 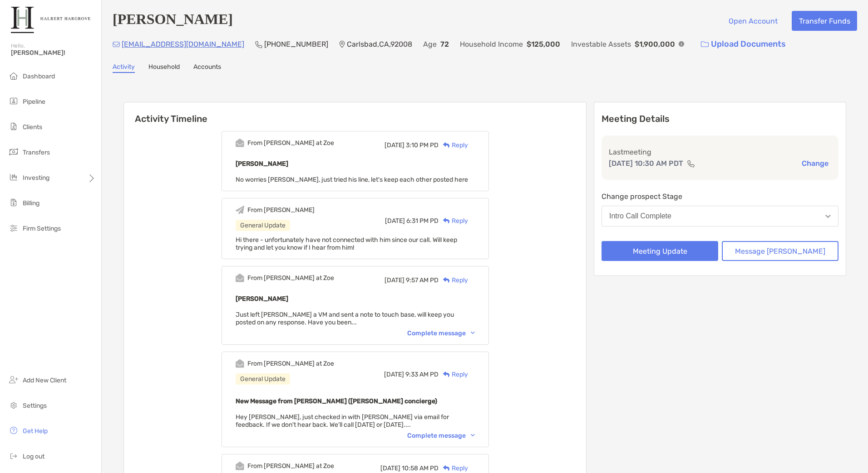 What do you see at coordinates (720, 152) in the screenshot?
I see `p: Last meeting` at bounding box center [720, 152].